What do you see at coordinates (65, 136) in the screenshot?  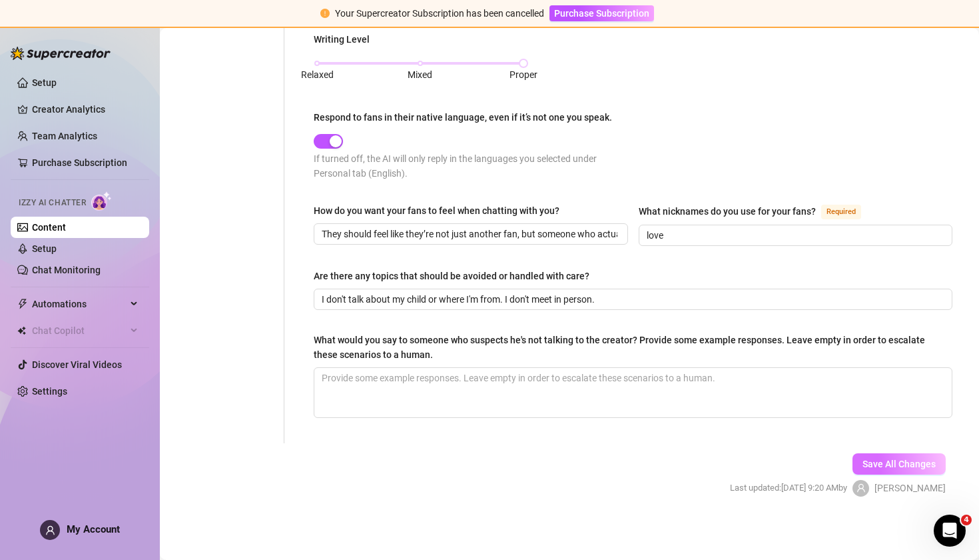 I see `a: Team Analytics` at bounding box center [65, 136].